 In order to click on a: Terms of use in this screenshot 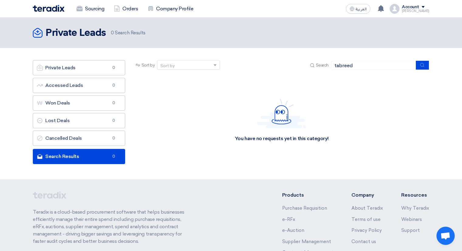, I will do `click(366, 219)`.